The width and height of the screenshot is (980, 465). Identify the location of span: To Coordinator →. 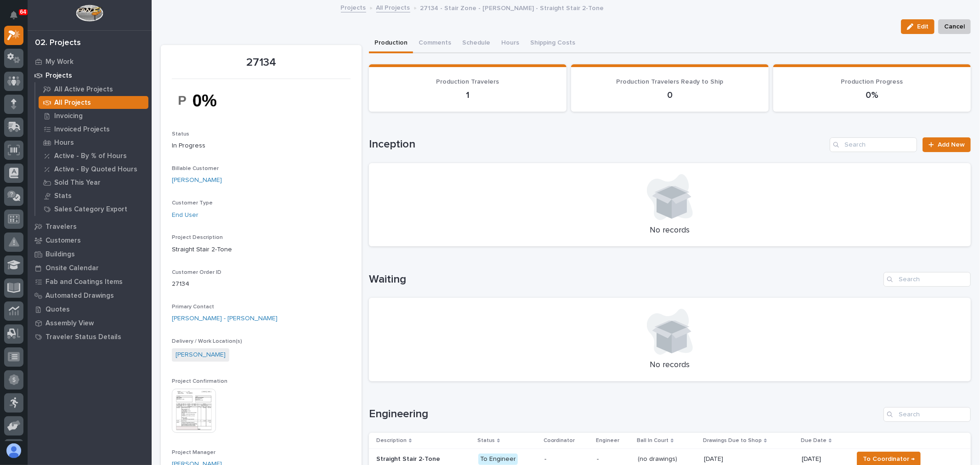
(889, 459).